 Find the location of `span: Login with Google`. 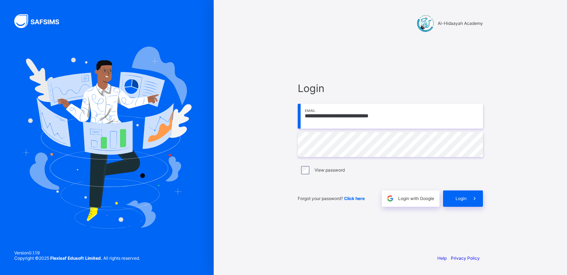

span: Login with Google is located at coordinates (416, 199).